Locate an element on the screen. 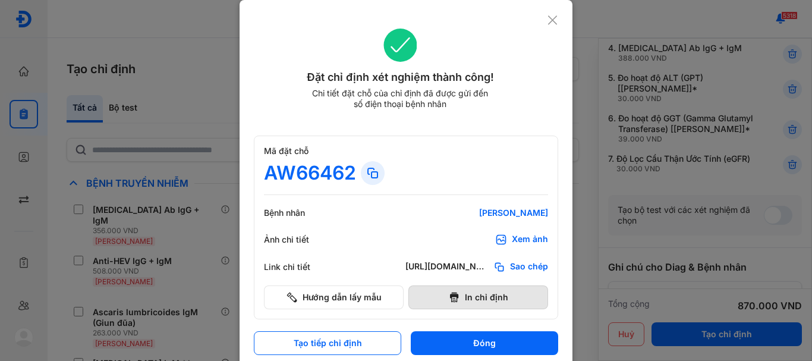  span: Sao chép is located at coordinates (529, 267).